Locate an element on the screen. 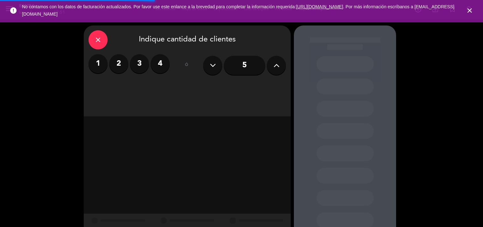 This screenshot has height=227, width=483. span: No contamos con los datos de facturación actualizados. Por favor use este enlance a la brevedad p... is located at coordinates (238, 10).